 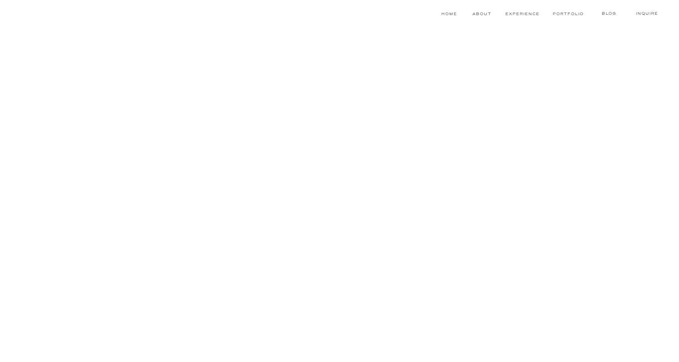 What do you see at coordinates (449, 14) in the screenshot?
I see `a: Home` at bounding box center [449, 14].